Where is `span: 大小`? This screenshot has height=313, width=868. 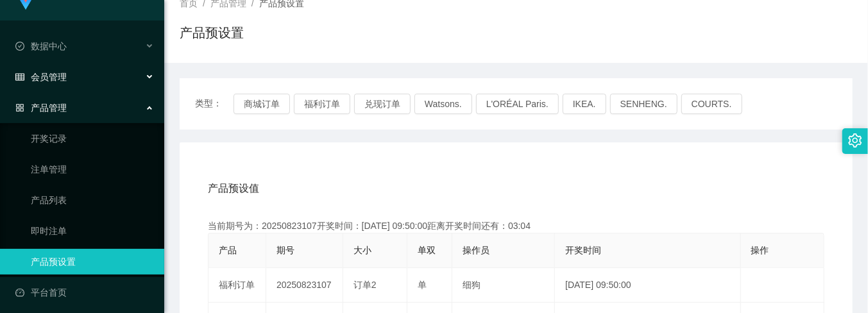 span: 大小 is located at coordinates (363, 250).